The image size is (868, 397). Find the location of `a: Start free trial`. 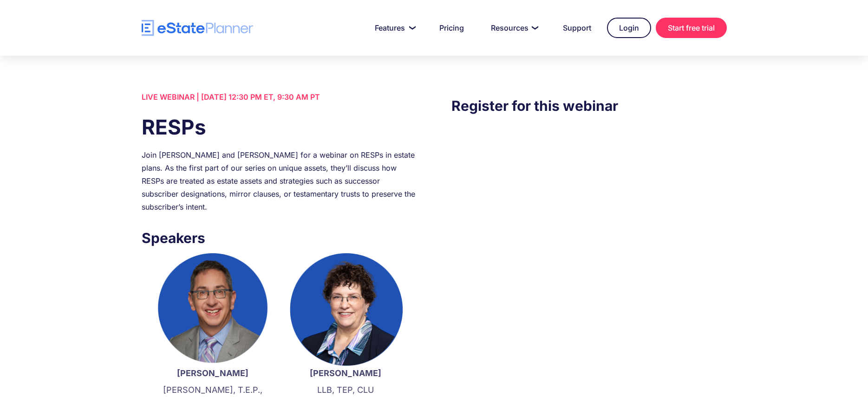

a: Start free trial is located at coordinates (691, 28).